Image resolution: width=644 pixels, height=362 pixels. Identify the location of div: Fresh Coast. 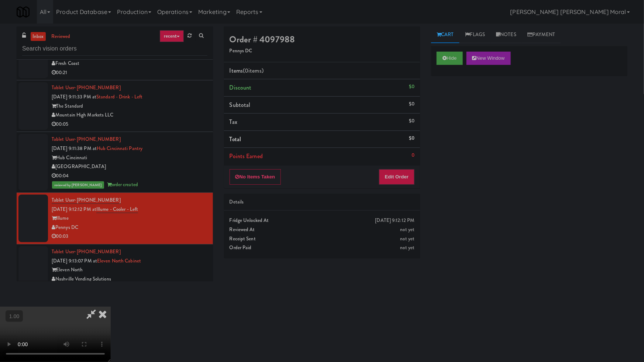
(129, 63).